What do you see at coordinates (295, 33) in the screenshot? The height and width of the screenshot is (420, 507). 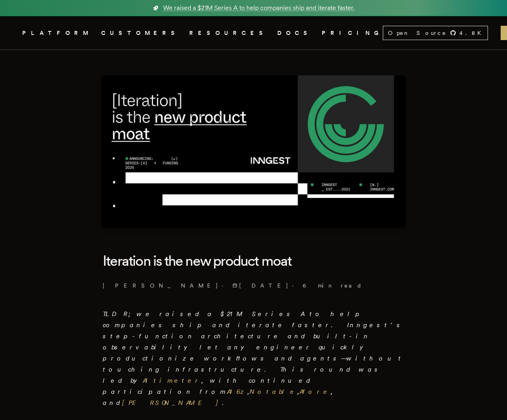 I see `a: DOCS` at bounding box center [295, 33].